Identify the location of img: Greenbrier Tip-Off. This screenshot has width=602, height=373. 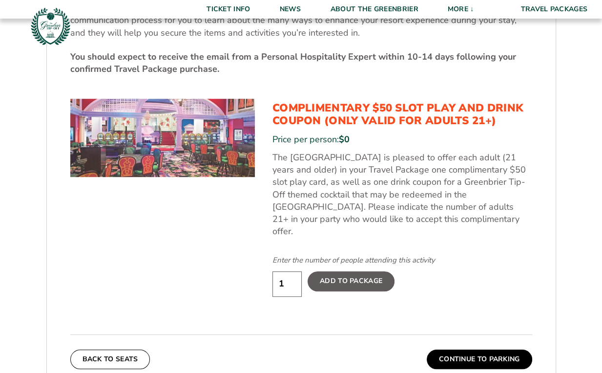
(50, 26).